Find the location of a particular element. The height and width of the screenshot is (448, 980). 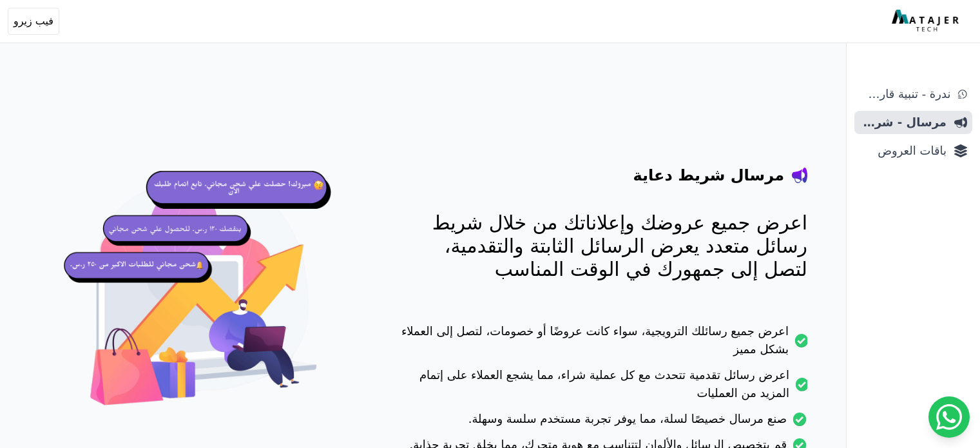

li: صنع مرسال خصيصًا لسلة، مما يوفر تجربة مستخدم سلسة وسهلة. is located at coordinates (603, 423).